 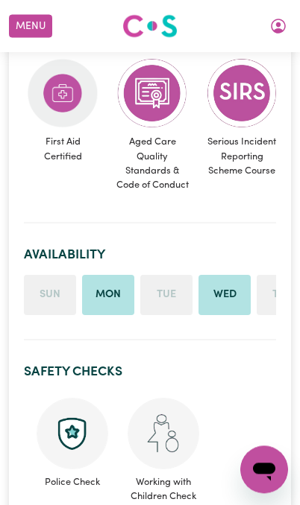 I want to click on span: Serious Incident Reporting Scheme Course, so click(x=241, y=156).